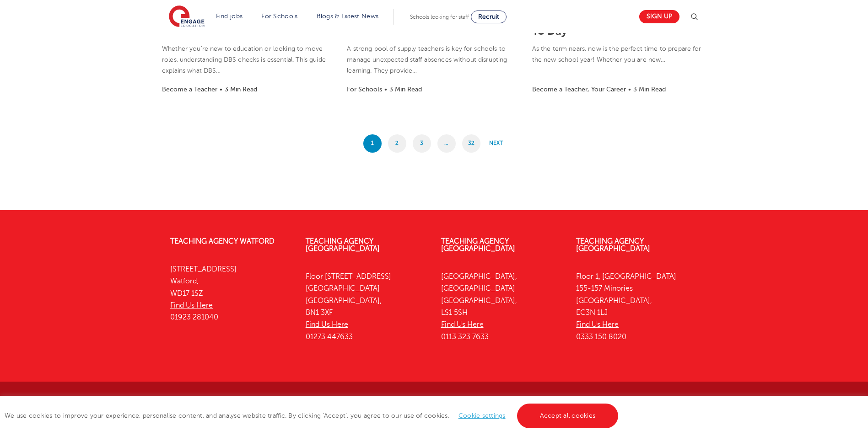  Describe the element at coordinates (433, 60) in the screenshot. I see `p: A strong pool of supply teachers is key for schools to manage unexpected staff absences without d...` at that location.